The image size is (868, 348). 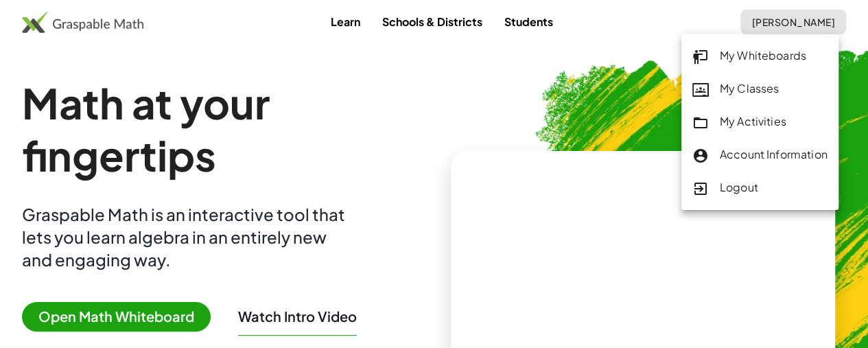 I want to click on a: My Whiteboards, so click(x=759, y=56).